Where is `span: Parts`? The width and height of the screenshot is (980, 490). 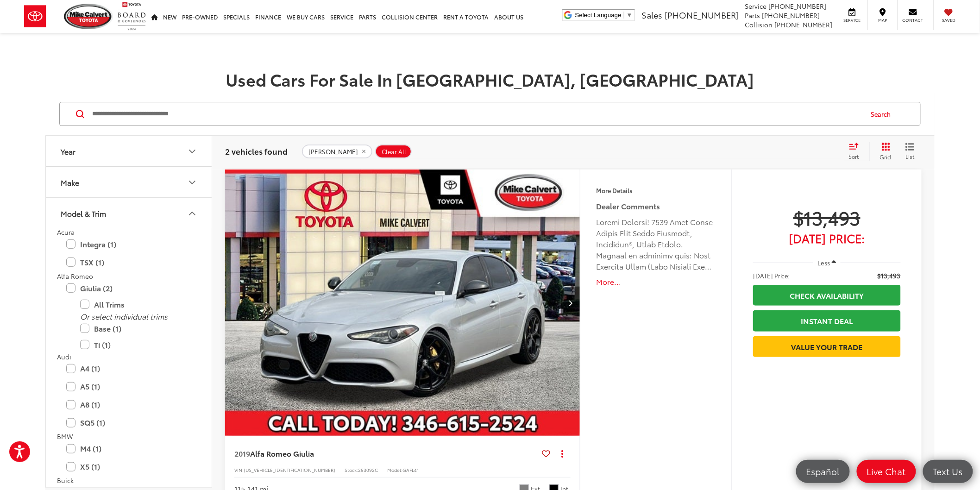
span: Parts is located at coordinates (753, 15).